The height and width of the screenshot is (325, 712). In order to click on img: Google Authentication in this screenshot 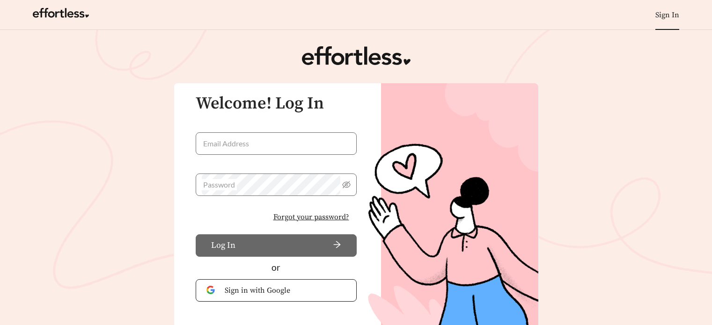, I will do `click(212, 290)`.